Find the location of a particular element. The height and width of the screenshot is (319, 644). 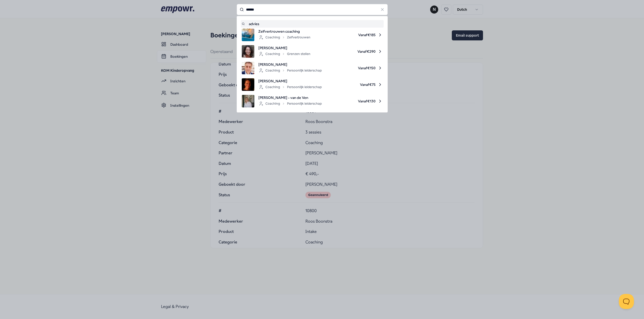

a: product imageZelfvertrouwen coachingCoachingZelfvertrouwenVanaf€185 is located at coordinates (312, 35).